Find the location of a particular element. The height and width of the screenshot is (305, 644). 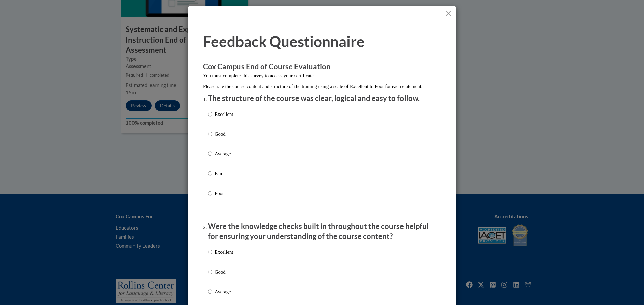

input: Fair is located at coordinates (210, 174).